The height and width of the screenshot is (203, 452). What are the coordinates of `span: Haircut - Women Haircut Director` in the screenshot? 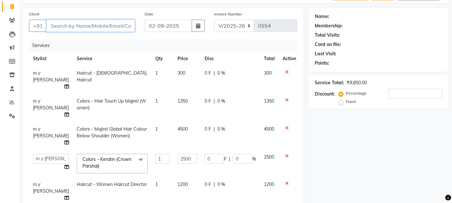 It's located at (112, 185).